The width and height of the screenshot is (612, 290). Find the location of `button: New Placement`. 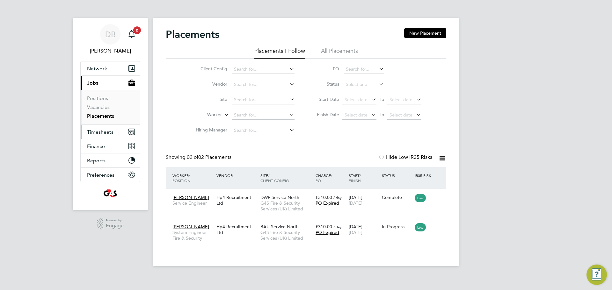

button: New Placement is located at coordinates (425, 33).